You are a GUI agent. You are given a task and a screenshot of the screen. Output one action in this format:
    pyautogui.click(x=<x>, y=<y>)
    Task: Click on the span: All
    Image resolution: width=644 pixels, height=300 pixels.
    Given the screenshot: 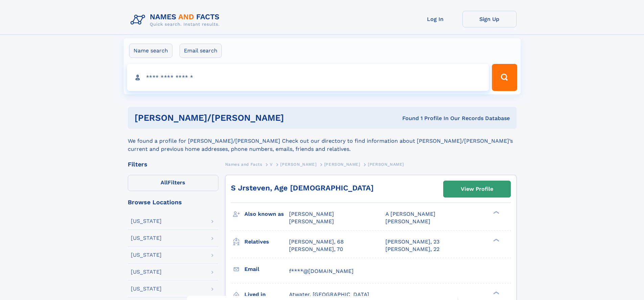 What is the action you would take?
    pyautogui.click(x=164, y=182)
    